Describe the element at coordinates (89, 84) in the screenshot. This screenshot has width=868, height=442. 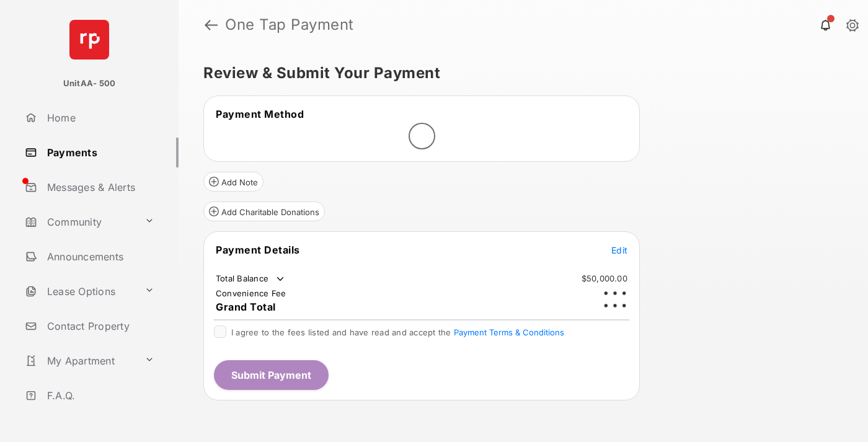
I see `p: UnitAA- 500` at that location.